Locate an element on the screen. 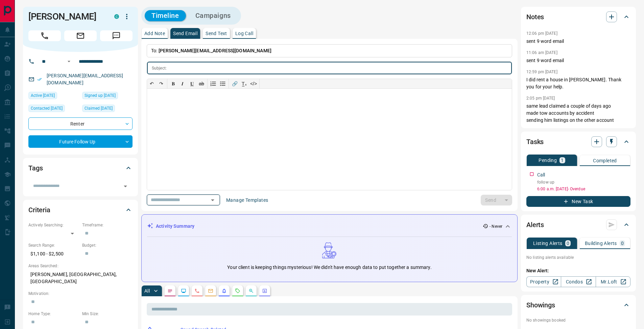  div: Activity Summary- Never is located at coordinates (329, 226).